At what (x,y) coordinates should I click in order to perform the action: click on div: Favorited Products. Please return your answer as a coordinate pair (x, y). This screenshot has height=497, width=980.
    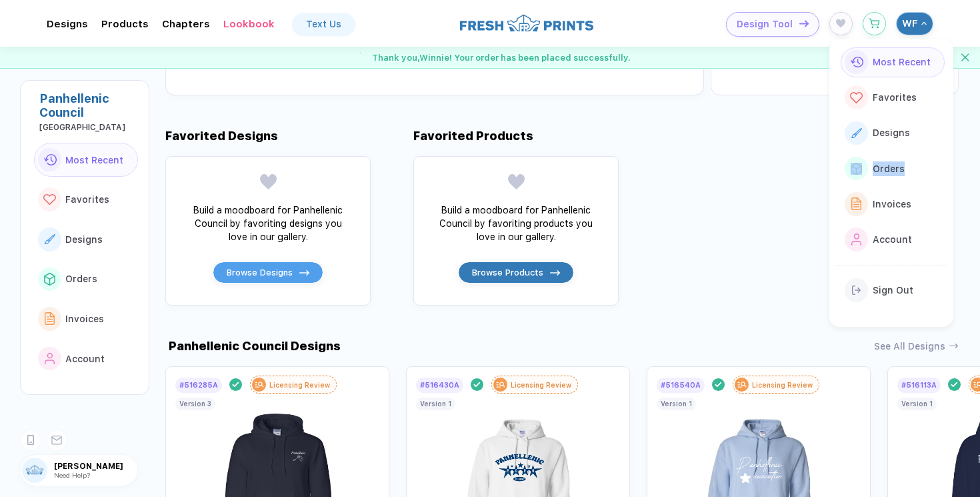
    Looking at the image, I should click on (473, 135).